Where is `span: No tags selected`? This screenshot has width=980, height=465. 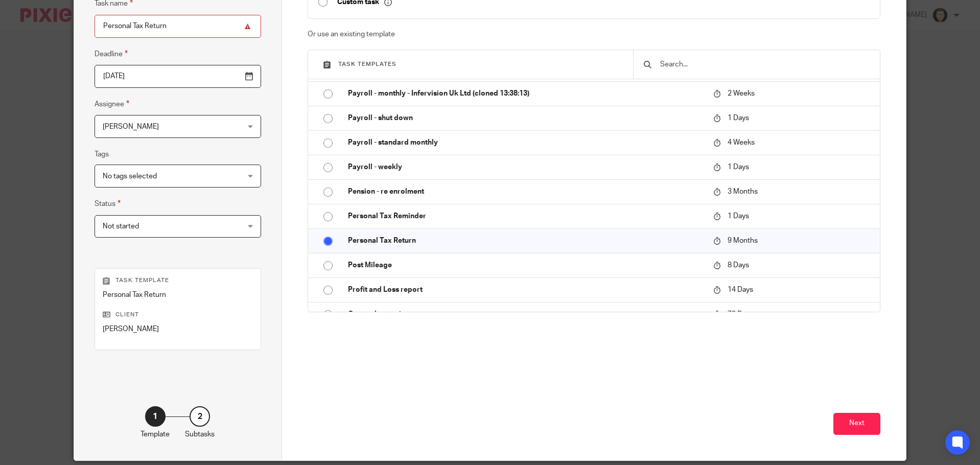 span: No tags selected is located at coordinates (130, 176).